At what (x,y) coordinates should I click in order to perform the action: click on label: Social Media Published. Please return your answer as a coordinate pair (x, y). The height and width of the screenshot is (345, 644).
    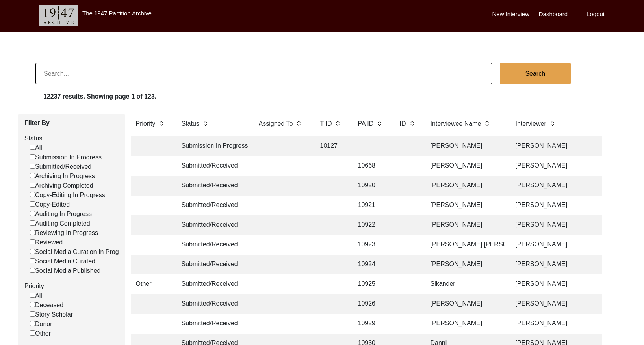
    Looking at the image, I should click on (65, 271).